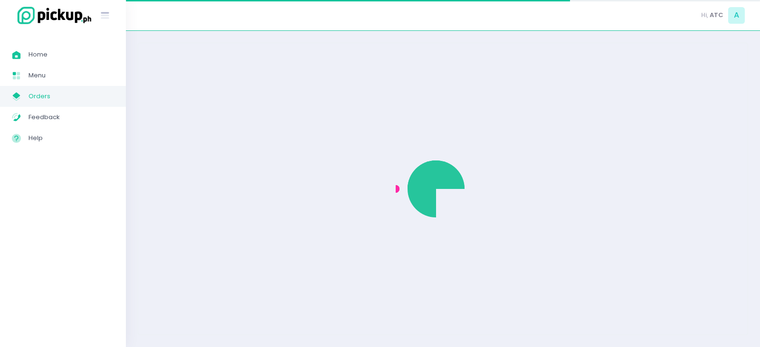 This screenshot has height=347, width=760. Describe the element at coordinates (71, 55) in the screenshot. I see `span: Home` at that location.